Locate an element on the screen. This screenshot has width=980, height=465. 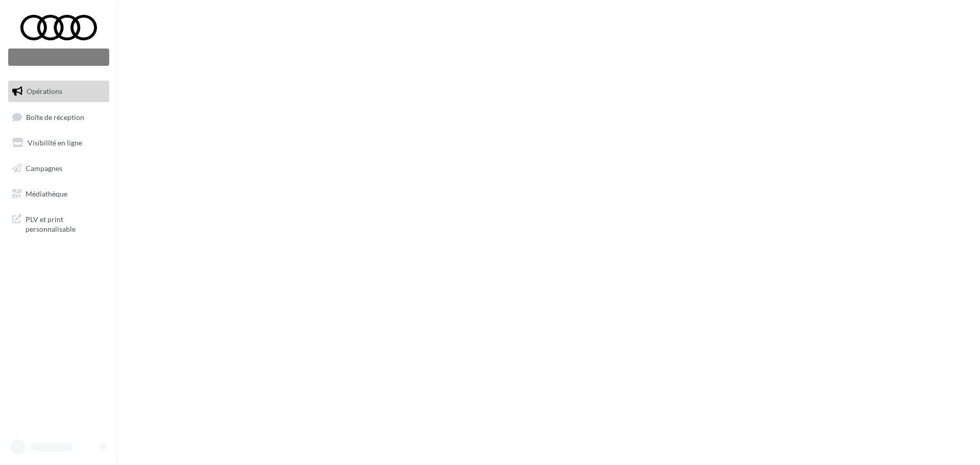
span: Campagnes is located at coordinates (44, 168).